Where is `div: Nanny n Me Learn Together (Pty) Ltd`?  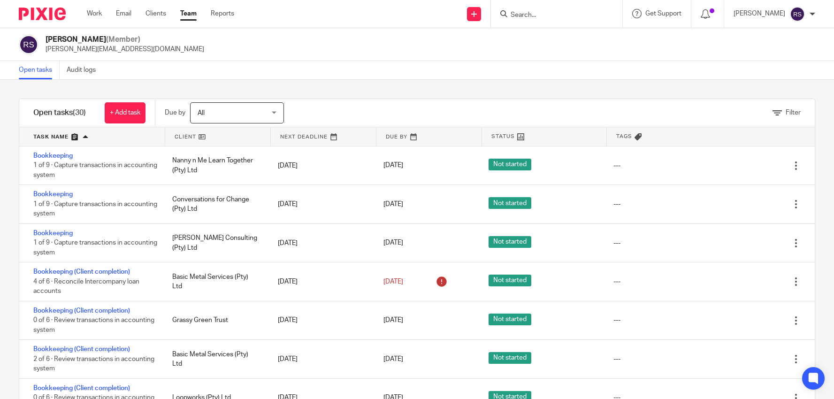
div: Nanny n Me Learn Together (Pty) Ltd is located at coordinates (215, 165).